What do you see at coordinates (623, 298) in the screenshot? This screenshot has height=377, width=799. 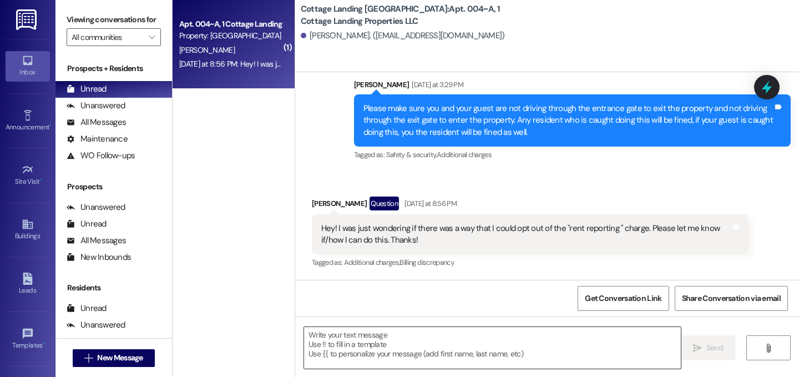 I see `span: Get Conversation Link` at bounding box center [623, 298].